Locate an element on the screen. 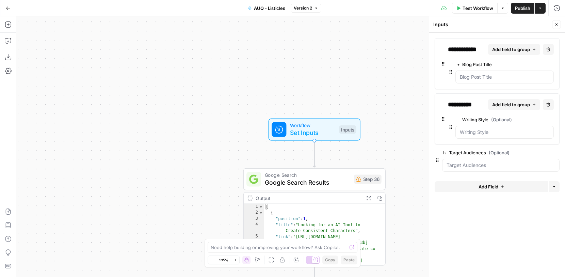  div: Google SearchGoogle Search ResultsStep 36Output[ { "position":1, "title":"Looking for an AI Tool ... is located at coordinates (315, 217).